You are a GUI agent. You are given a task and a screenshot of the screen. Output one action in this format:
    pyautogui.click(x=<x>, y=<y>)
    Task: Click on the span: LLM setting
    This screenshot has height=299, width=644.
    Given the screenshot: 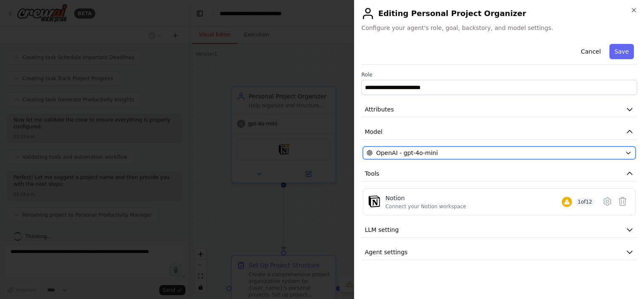 What is the action you would take?
    pyautogui.click(x=381, y=230)
    